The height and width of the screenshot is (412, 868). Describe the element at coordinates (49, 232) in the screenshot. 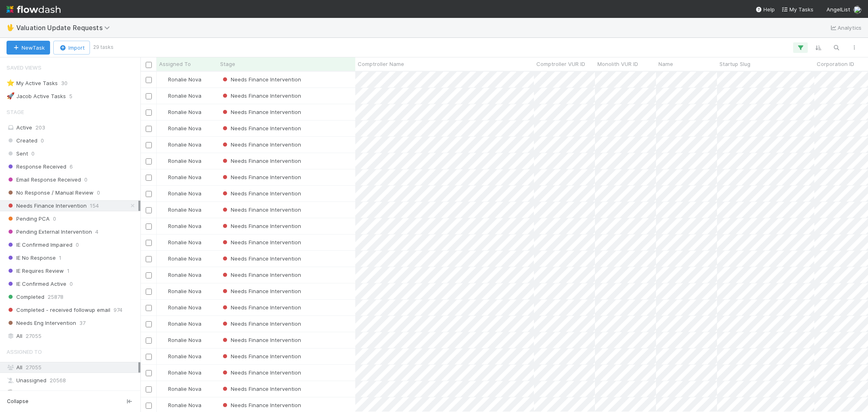

I see `span: Pending External Intervention` at that location.